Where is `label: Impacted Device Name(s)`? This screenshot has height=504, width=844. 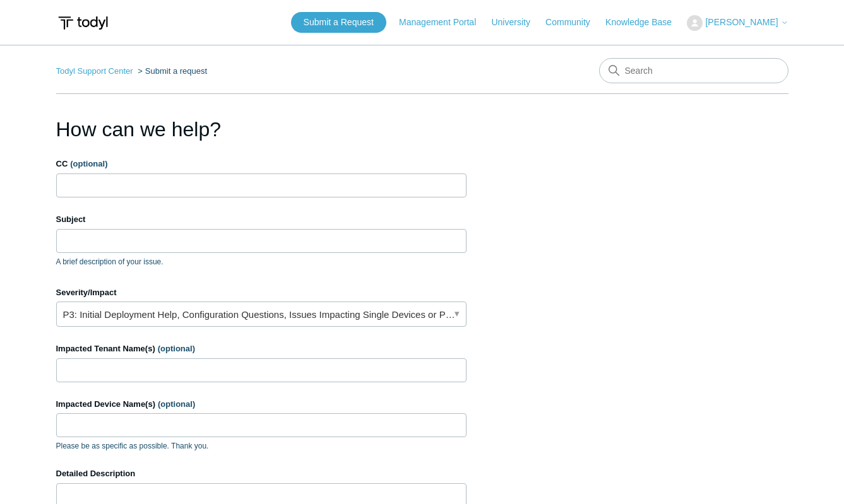
label: Impacted Device Name(s) is located at coordinates (261, 404).